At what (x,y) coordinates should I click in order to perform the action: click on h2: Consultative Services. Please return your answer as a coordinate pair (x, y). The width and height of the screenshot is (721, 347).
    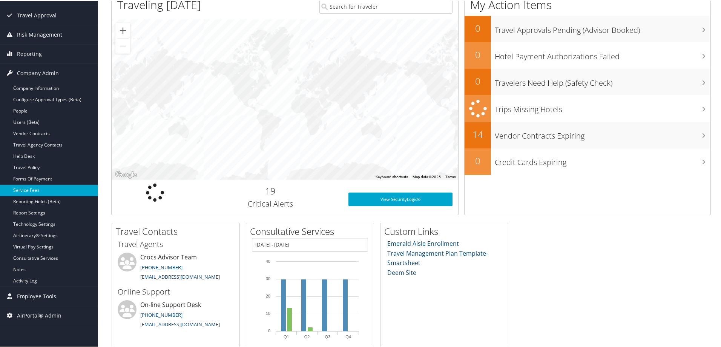
    Looking at the image, I should click on (312, 231).